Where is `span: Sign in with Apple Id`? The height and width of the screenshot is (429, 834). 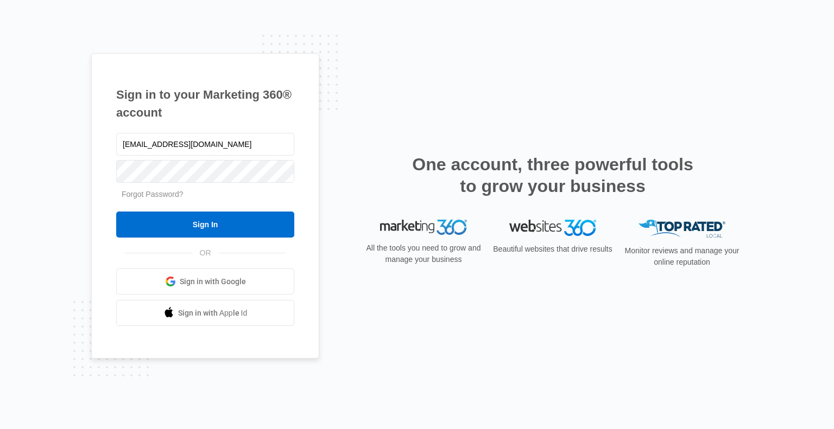 span: Sign in with Apple Id is located at coordinates (213, 313).